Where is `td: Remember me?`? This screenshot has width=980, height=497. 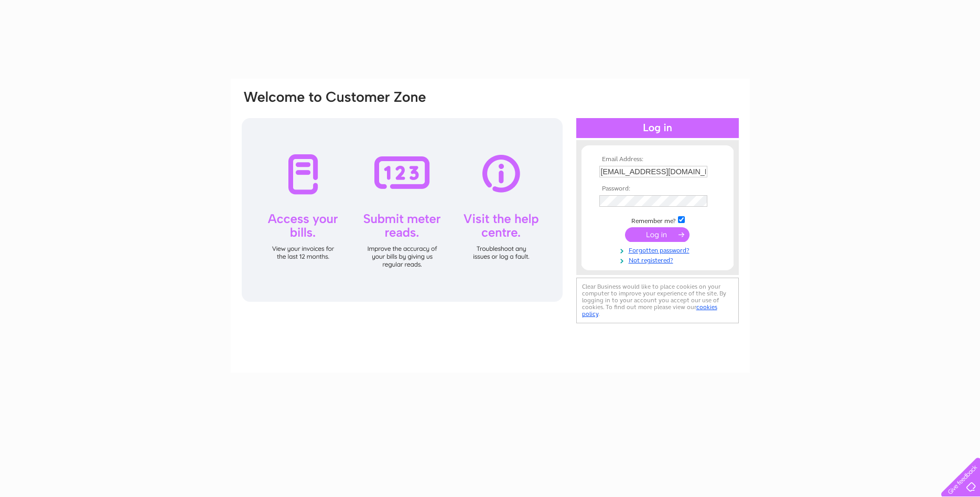 td: Remember me? is located at coordinates (657, 220).